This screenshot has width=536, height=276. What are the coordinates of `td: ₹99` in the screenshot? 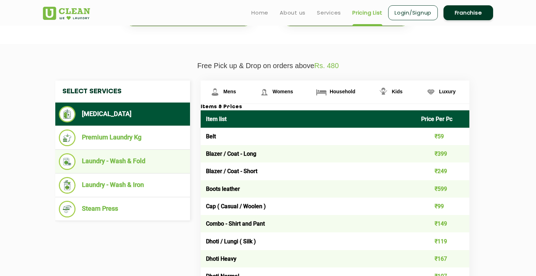 It's located at (443, 206).